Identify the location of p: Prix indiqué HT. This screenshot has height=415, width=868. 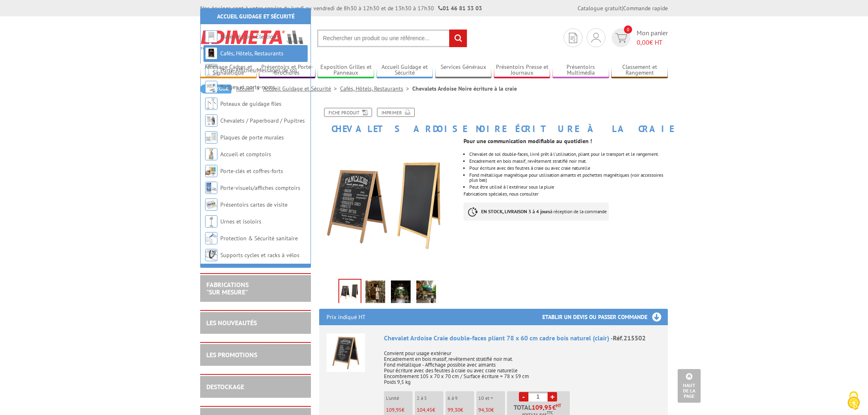
(346, 317).